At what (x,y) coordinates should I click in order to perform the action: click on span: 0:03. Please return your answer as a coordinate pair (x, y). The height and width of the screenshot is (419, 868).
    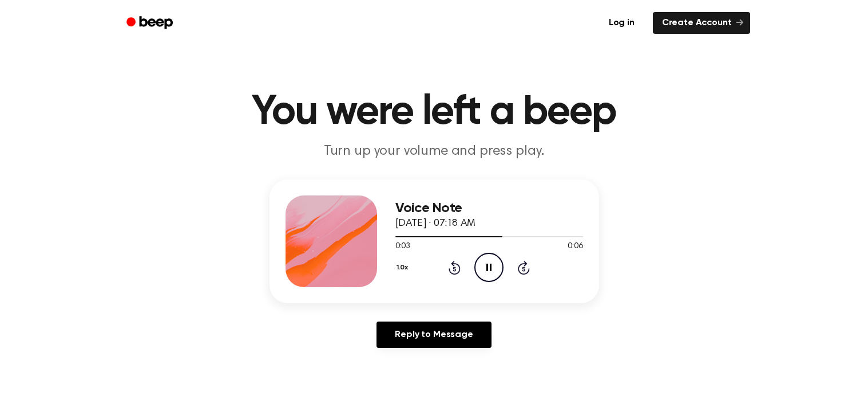
    Looking at the image, I should click on (403, 246).